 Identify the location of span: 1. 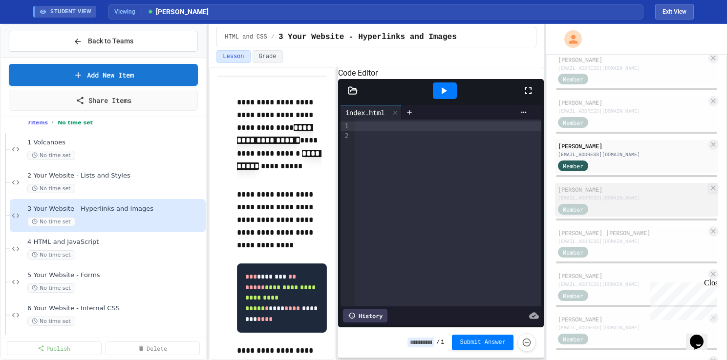
(442, 343).